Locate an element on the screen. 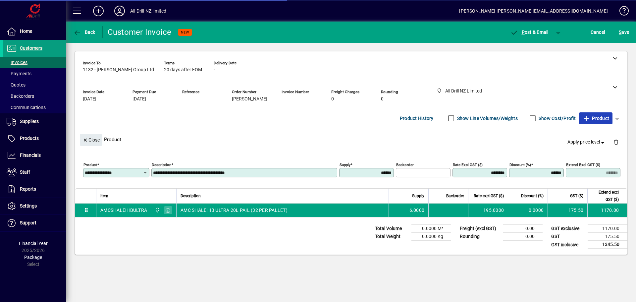 Image resolution: width=636 pixels, height=302 pixels. span: Backorder is located at coordinates (455, 196).